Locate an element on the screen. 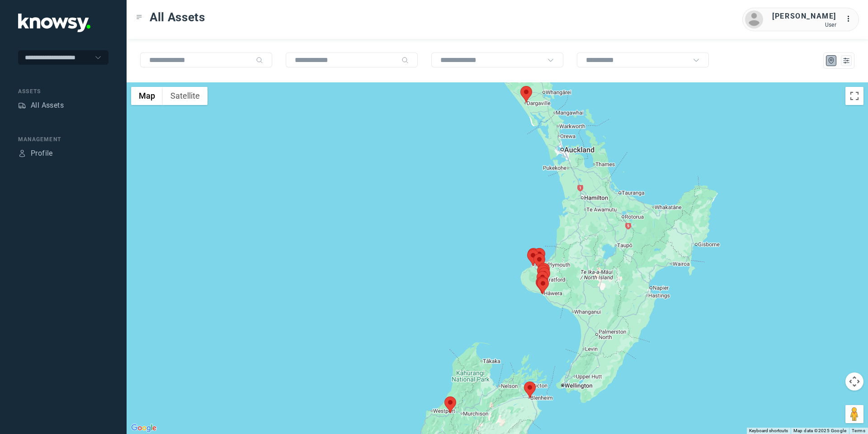  div: List is located at coordinates (846, 60).